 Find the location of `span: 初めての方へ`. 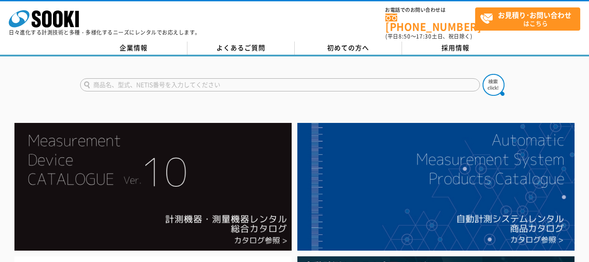

span: 初めての方へ is located at coordinates (348, 48).